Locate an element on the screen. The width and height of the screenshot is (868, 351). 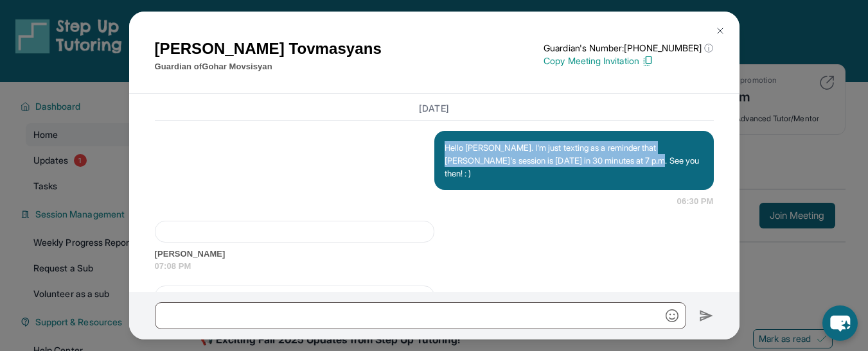
p: Copy Meeting Invitation is located at coordinates (628, 61).